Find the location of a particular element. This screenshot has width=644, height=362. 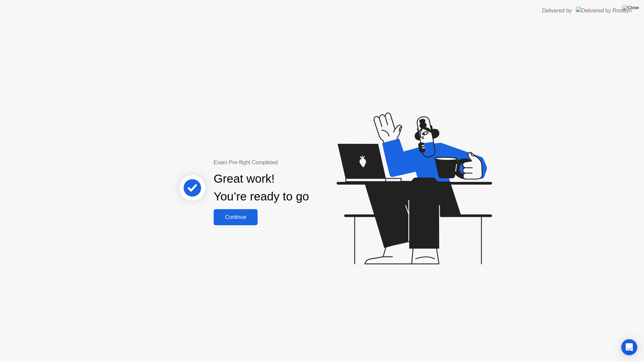

img: Delivered by Rosalyn is located at coordinates (604, 10).